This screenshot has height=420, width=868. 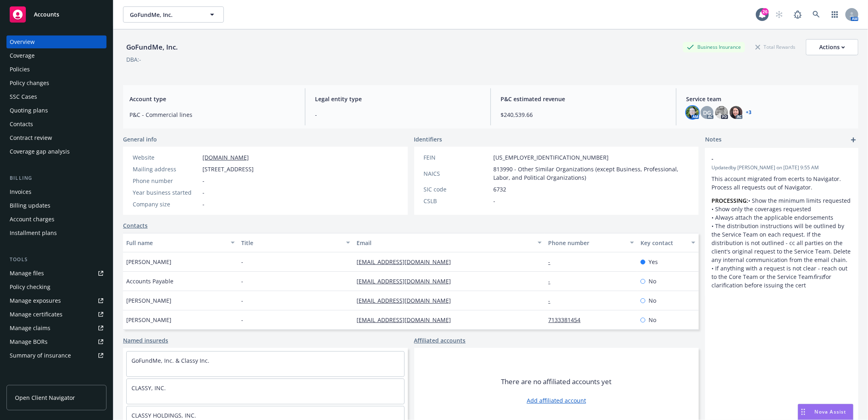 What do you see at coordinates (36, 301) in the screenshot?
I see `div: Manage exposures` at bounding box center [36, 301].